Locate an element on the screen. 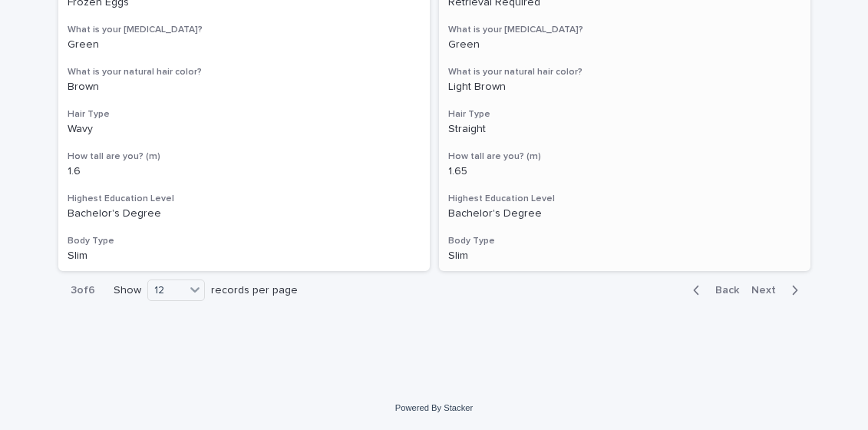 The width and height of the screenshot is (868, 430). div: 12 is located at coordinates (166, 291).